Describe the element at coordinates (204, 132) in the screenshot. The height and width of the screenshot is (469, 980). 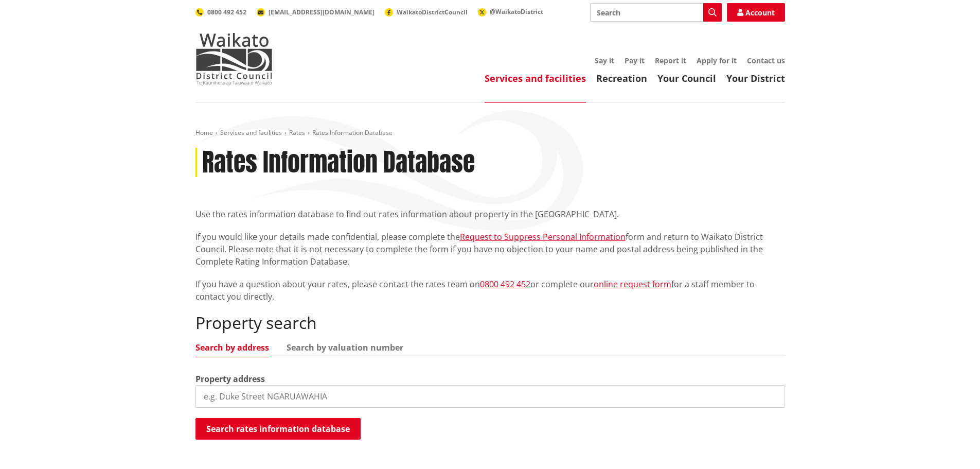
I see `a: Home` at that location.